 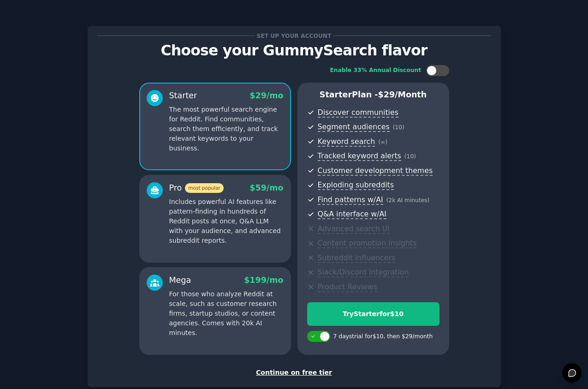 I want to click on span: $ 29 /mo, so click(x=266, y=96).